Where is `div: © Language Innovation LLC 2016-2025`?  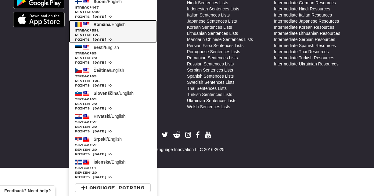
div: © Language Innovation LLC 2016-2025 is located at coordinates (187, 149).